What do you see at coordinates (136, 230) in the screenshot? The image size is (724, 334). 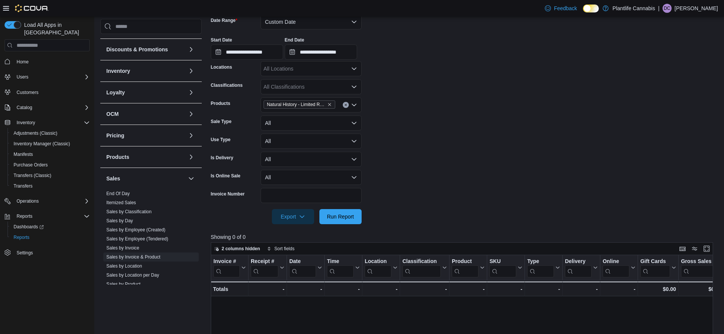 I see `span: Sales by Employee (Created)` at bounding box center [136, 230].